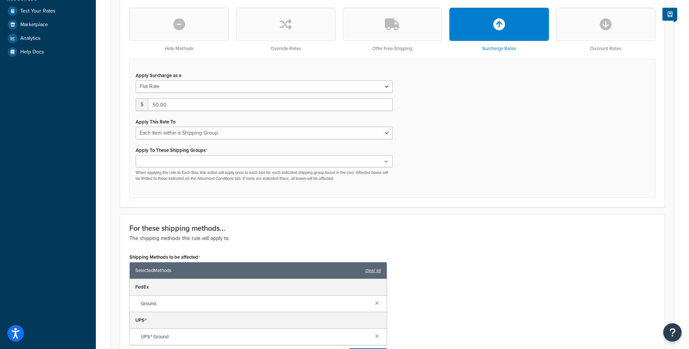  Describe the element at coordinates (48, 52) in the screenshot. I see `a: Help Docs` at that location.